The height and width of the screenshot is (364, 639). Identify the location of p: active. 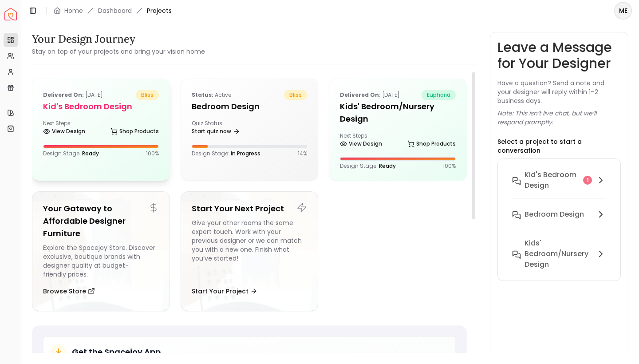
(211, 95).